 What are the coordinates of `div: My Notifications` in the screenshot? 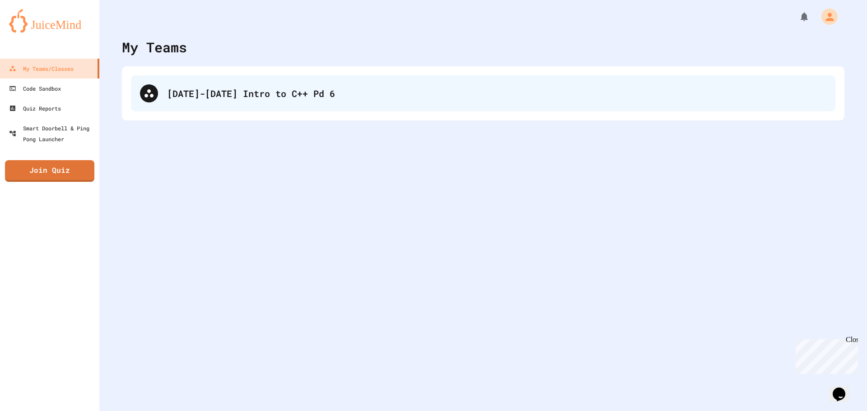 It's located at (797, 17).